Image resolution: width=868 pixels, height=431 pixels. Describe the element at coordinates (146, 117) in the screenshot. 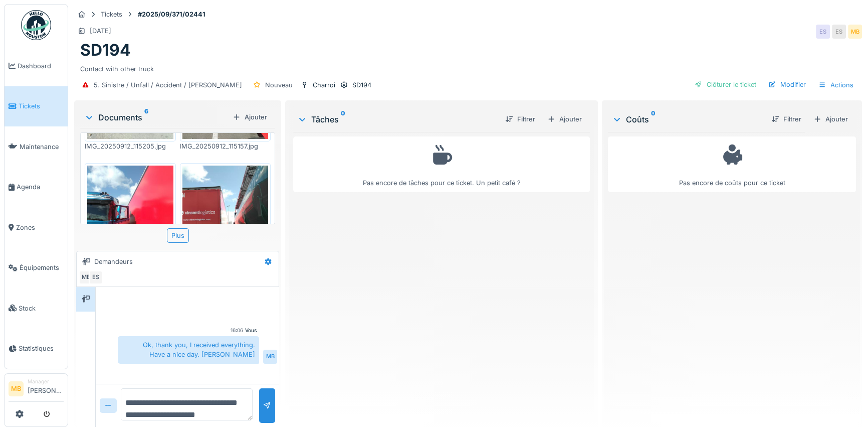

I see `sup: 6` at that location.